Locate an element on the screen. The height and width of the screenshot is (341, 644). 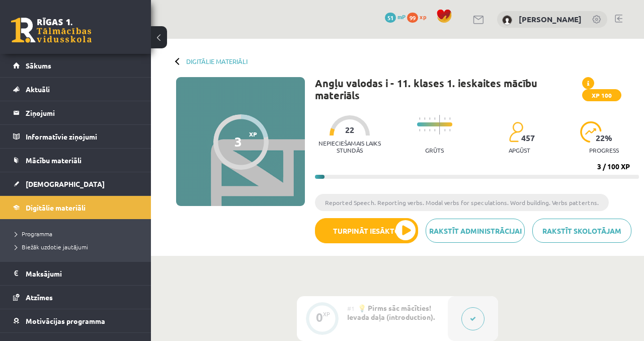
img: students-c634bb4e5e11cddfef0936a35e636f08e4e9abd3cc4e673bd6f9a4125e45ecb1.svg is located at coordinates (515, 132).